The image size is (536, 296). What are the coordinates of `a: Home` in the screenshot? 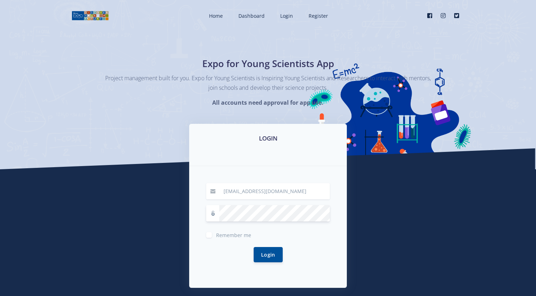 It's located at (215, 16).